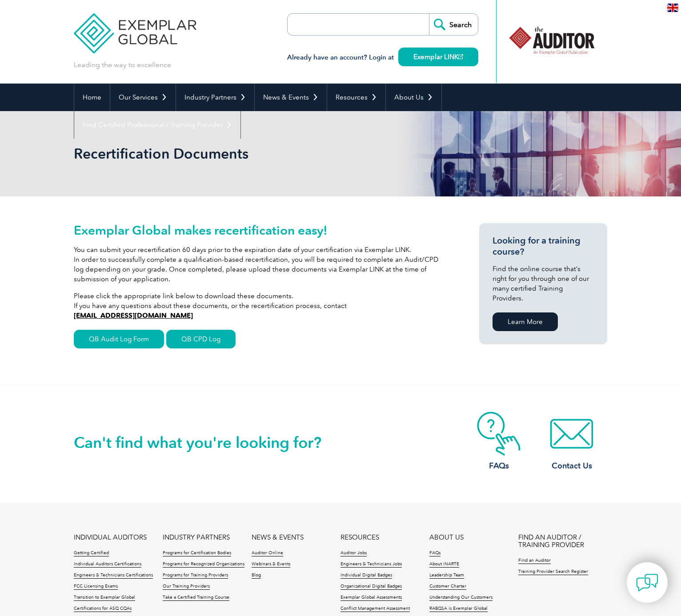  Describe the element at coordinates (260, 230) in the screenshot. I see `h2: Exemplar Global makes recertification easy!` at that location.